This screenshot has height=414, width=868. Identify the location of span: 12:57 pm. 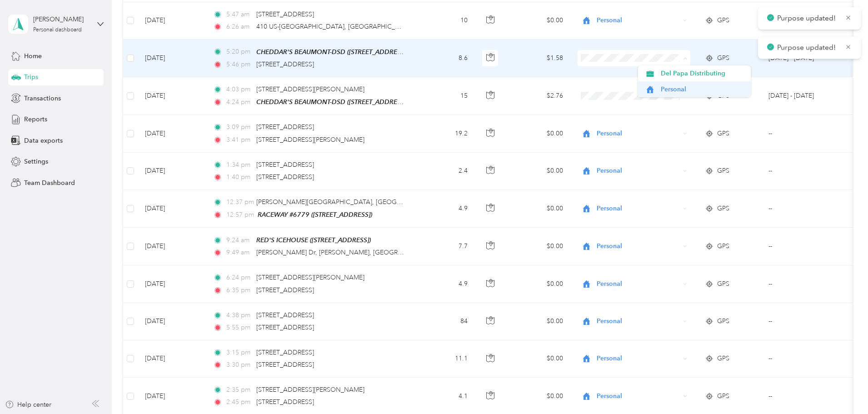
(240, 215).